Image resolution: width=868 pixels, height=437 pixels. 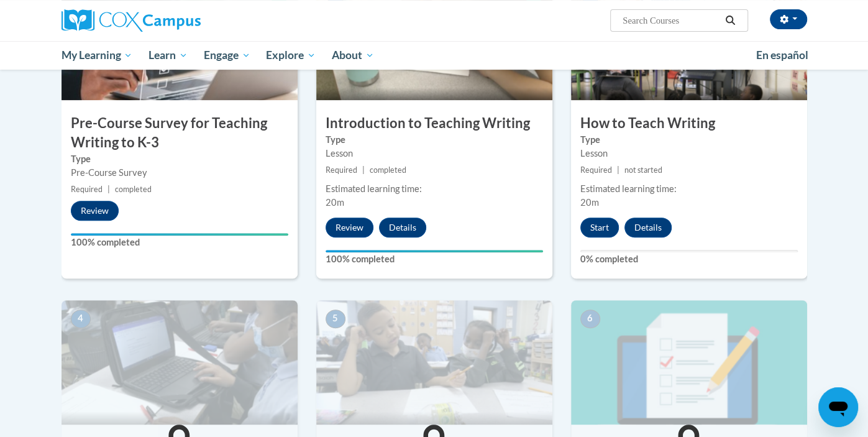 I want to click on a: Cox Campus, so click(x=180, y=20).